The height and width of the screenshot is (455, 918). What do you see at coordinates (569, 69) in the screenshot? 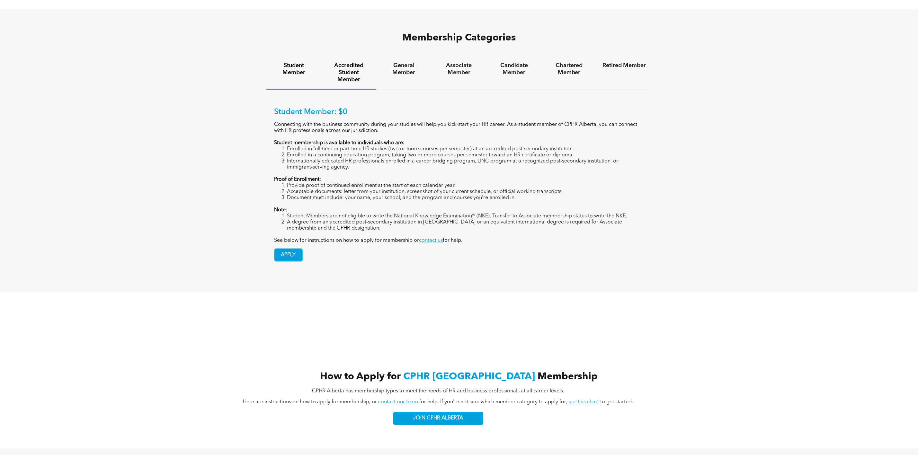
I see `h4: Chartered Member` at bounding box center [569, 69].